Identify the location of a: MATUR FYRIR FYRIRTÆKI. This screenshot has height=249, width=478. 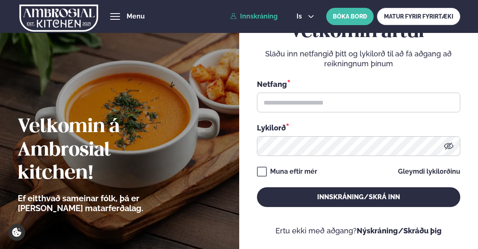
(418, 16).